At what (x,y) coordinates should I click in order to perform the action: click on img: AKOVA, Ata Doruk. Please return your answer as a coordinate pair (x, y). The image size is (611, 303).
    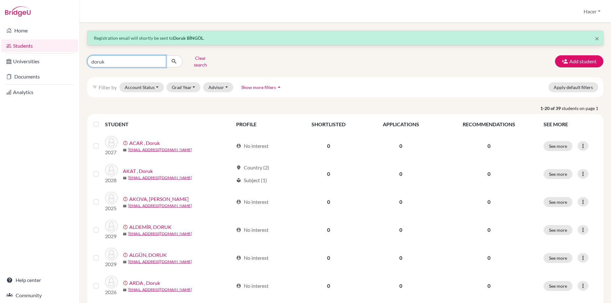
    Looking at the image, I should click on (111, 198).